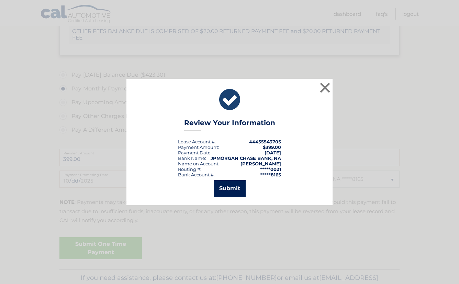 The height and width of the screenshot is (284, 459). I want to click on div: Name on Account:, so click(198, 163).